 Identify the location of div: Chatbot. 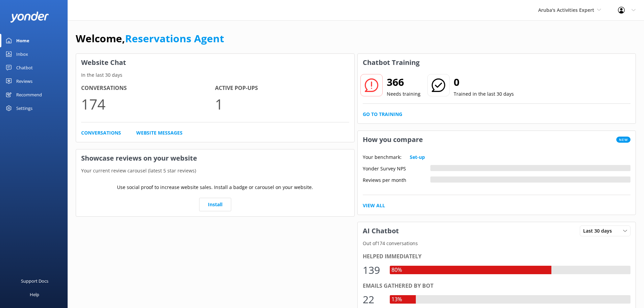
(24, 68).